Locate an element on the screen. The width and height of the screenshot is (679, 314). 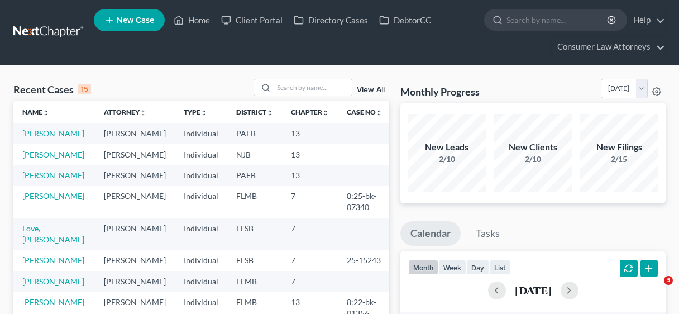
a: Districtunfold_more is located at coordinates (255, 112).